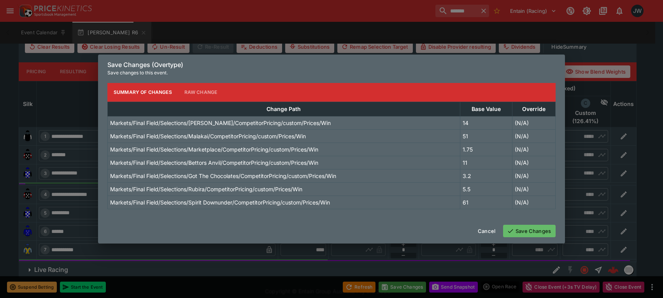 The image size is (663, 298). I want to click on p: Markets/Final Field/Selections/Got The Chocolates/CompetitorPricing/custom/Prices/Win, so click(223, 175).